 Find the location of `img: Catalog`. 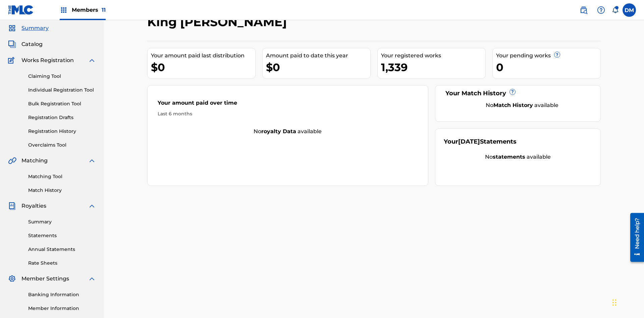

img: Catalog is located at coordinates (12, 44).